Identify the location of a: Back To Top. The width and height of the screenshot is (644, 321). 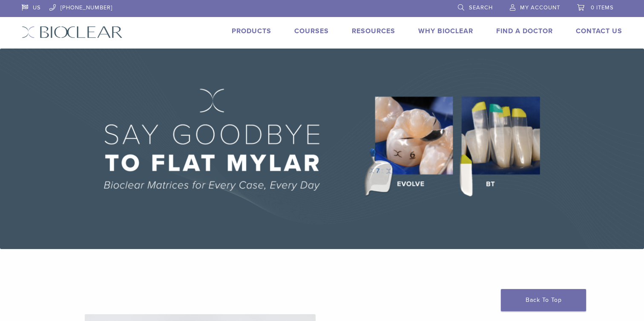
(544, 300).